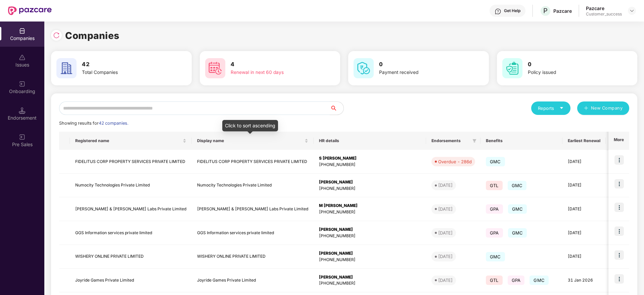 This screenshot has width=644, height=295. I want to click on th: Issues, so click(621, 141).